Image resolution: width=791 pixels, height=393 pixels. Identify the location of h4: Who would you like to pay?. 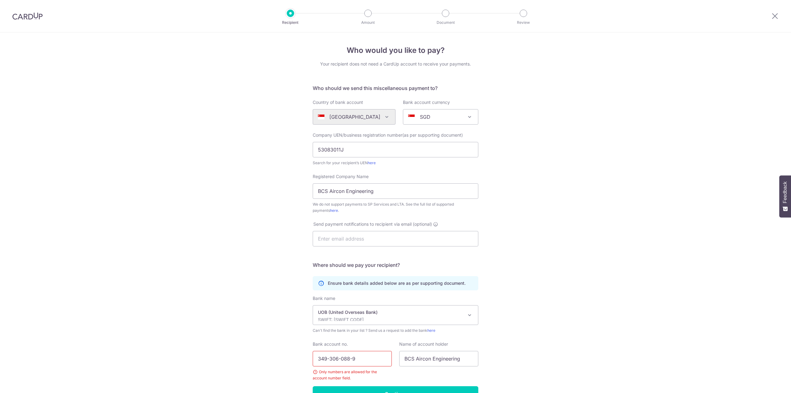
(396, 50).